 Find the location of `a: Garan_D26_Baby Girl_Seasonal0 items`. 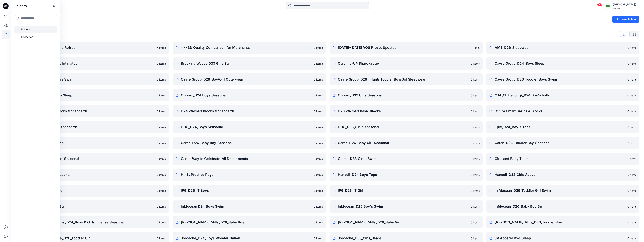

a: Garan_D26_Baby Girl_Seasonal0 items is located at coordinates (406, 143).